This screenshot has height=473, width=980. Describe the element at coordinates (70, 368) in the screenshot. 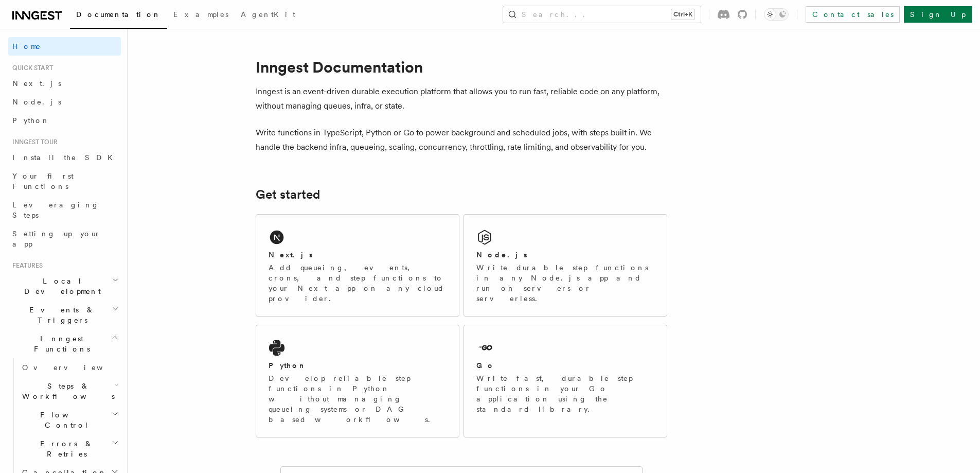

I see `a: Overview` at that location.